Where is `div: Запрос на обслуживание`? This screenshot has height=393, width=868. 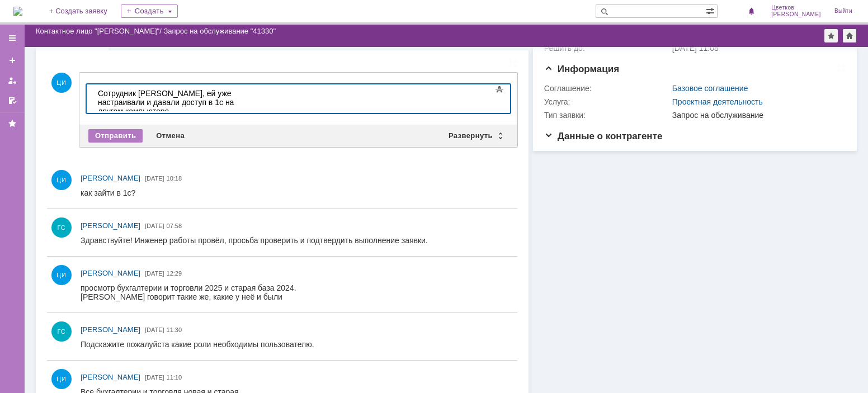
div: Запрос на обслуживание is located at coordinates (756, 115).